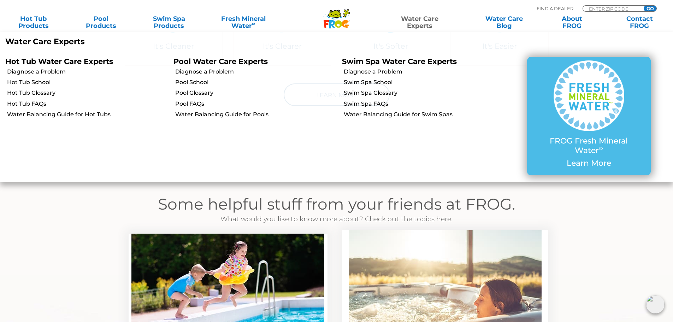 The width and height of the screenshot is (673, 322). Describe the element at coordinates (555, 8) in the screenshot. I see `p: Find A Dealer` at that location.